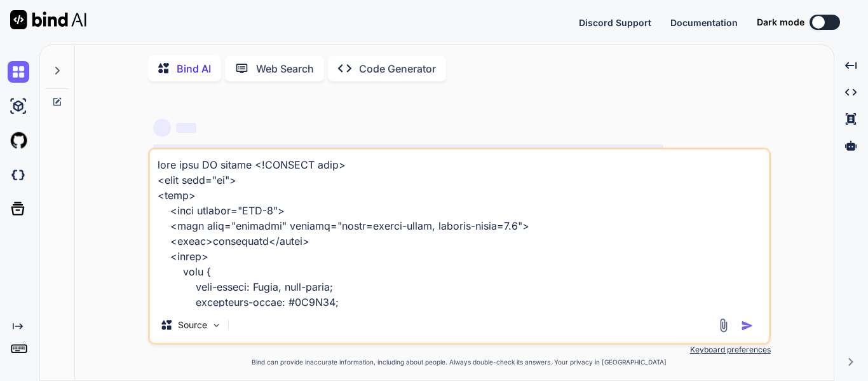 This screenshot has width=868, height=381. Describe the element at coordinates (616, 22) in the screenshot. I see `button: Discord Support` at that location.